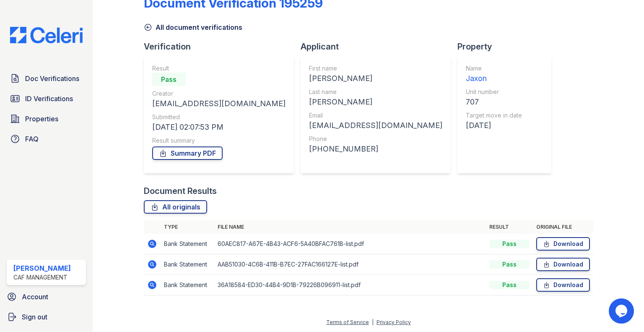 Image resolution: width=644 pixels, height=332 pixels. What do you see at coordinates (46, 119) in the screenshot?
I see `a: Properties` at bounding box center [46, 119].